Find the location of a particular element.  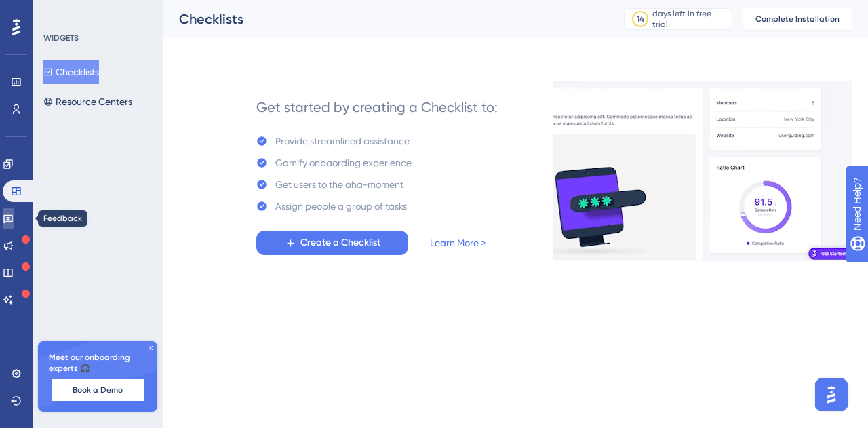

span: Create a Checklist is located at coordinates (340, 243).